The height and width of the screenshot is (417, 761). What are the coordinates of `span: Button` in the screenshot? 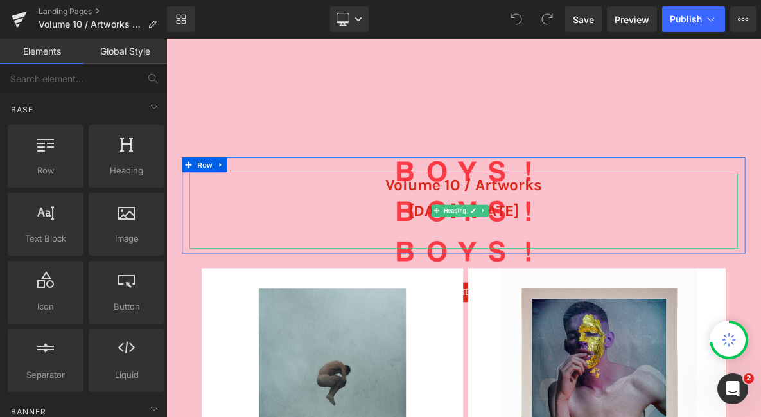 It's located at (127, 307).